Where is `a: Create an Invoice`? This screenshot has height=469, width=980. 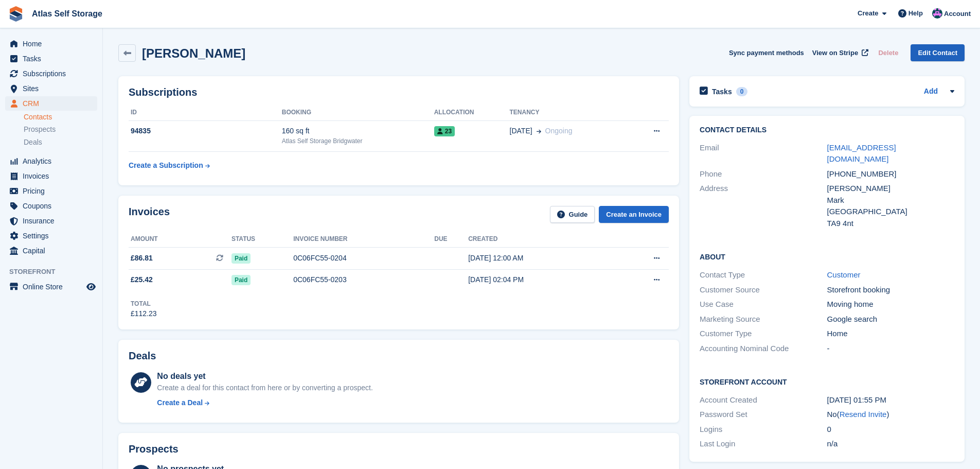 a: Create an Invoice is located at coordinates (633, 214).